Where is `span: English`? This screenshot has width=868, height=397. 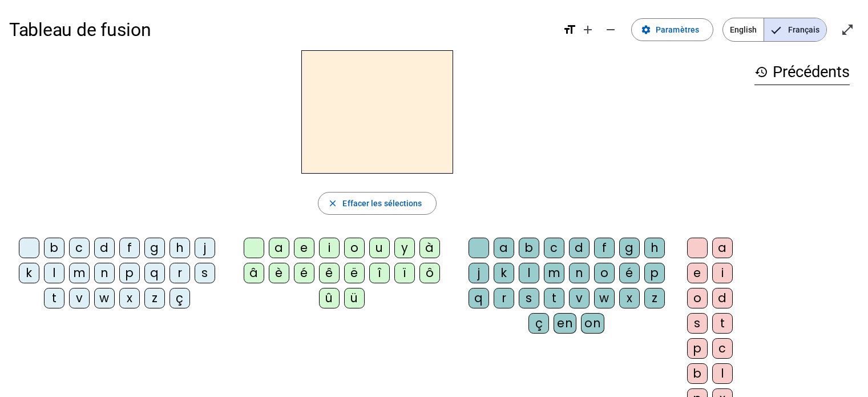
span: English is located at coordinates (743, 29).